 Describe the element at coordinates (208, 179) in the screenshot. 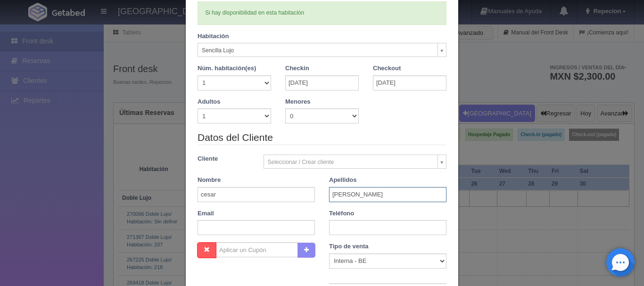

I see `label: Nombre` at that location.